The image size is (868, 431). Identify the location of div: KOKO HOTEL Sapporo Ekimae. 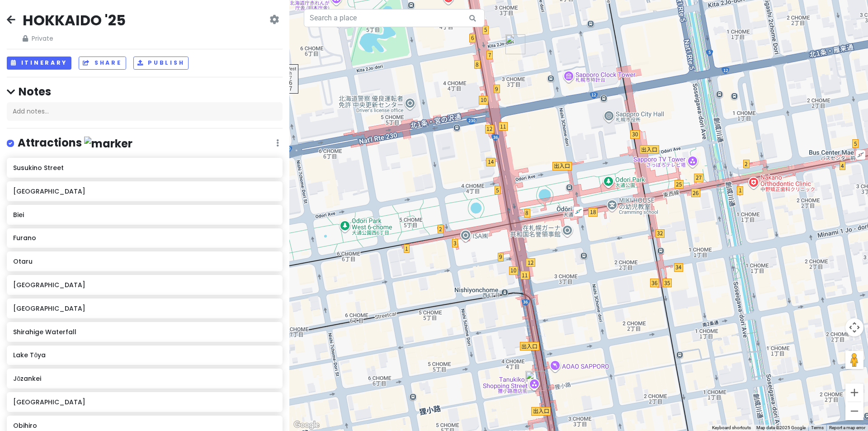
(515, 45).